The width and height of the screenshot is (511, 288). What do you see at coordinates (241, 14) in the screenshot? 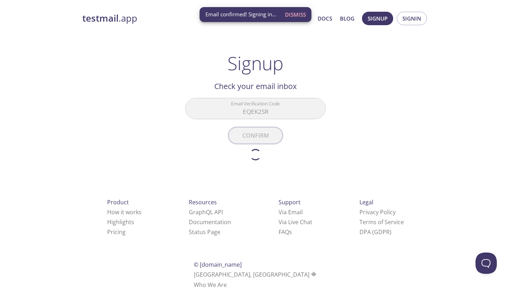
I see `span: Email confirmed! Signing in...` at bounding box center [241, 14].